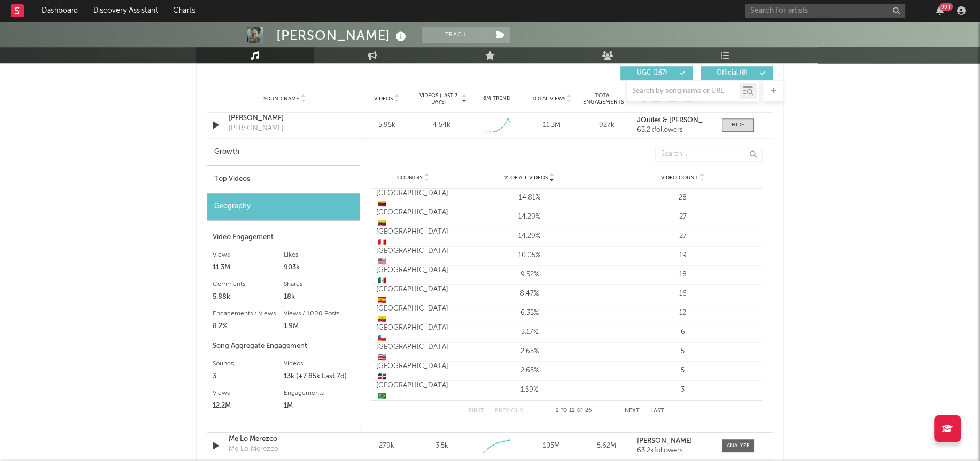 This screenshot has height=461, width=980. I want to click on div: 9.52%, so click(529, 275).